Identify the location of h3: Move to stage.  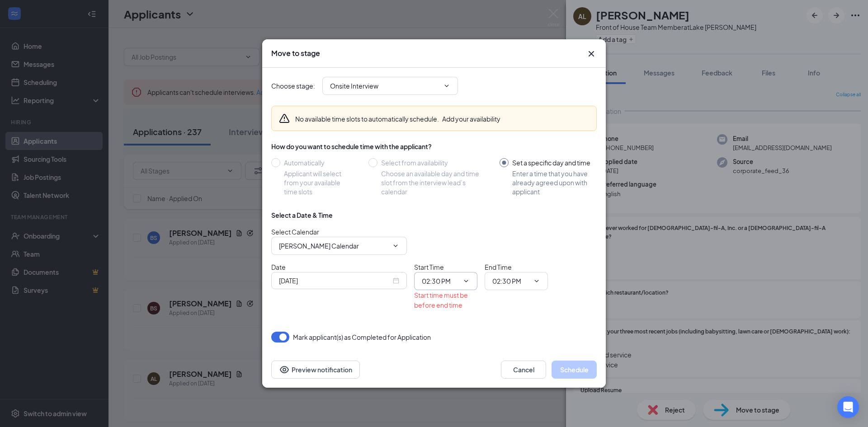
(296, 53).